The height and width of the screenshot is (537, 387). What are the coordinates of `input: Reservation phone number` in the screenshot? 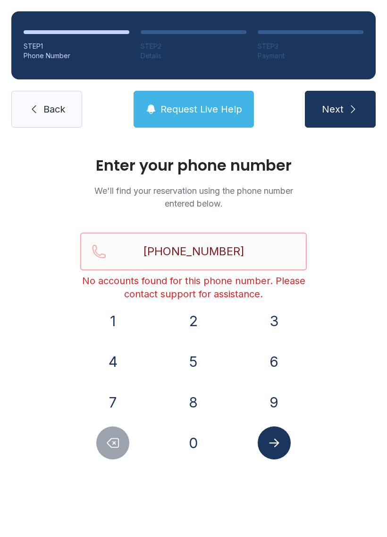 It's located at (194, 251).